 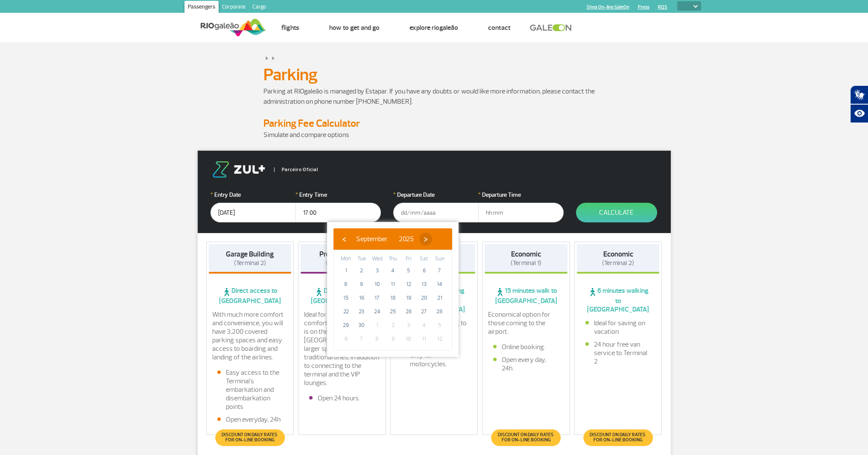 I want to click on label: Entry Date, so click(x=253, y=195).